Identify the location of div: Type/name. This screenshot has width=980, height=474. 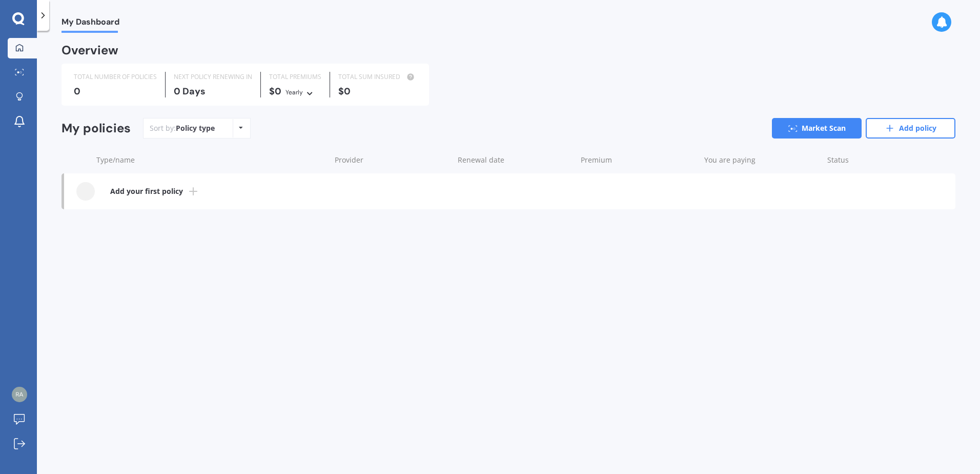
(211, 160).